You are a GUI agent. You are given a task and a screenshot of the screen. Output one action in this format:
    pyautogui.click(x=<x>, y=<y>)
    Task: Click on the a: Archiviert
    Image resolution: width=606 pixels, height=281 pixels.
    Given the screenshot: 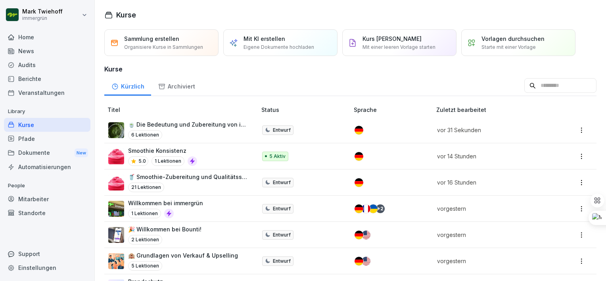 What is the action you would take?
    pyautogui.click(x=176, y=85)
    